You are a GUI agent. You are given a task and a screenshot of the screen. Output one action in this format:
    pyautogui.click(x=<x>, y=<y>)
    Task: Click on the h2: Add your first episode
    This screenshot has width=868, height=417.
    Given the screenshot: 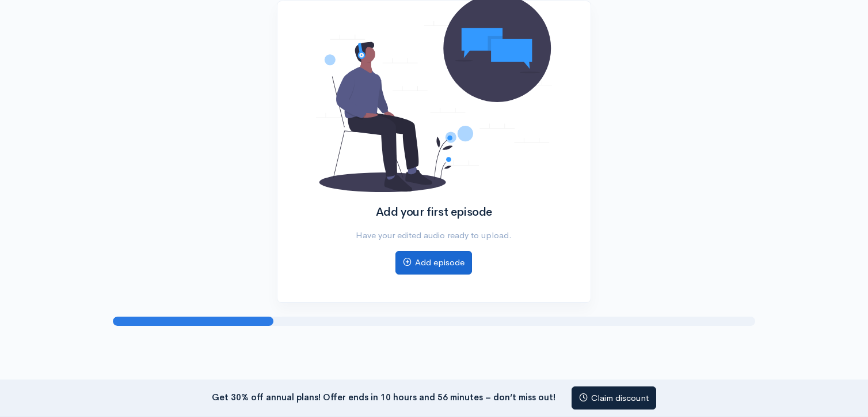 What is the action you would take?
    pyautogui.click(x=434, y=212)
    